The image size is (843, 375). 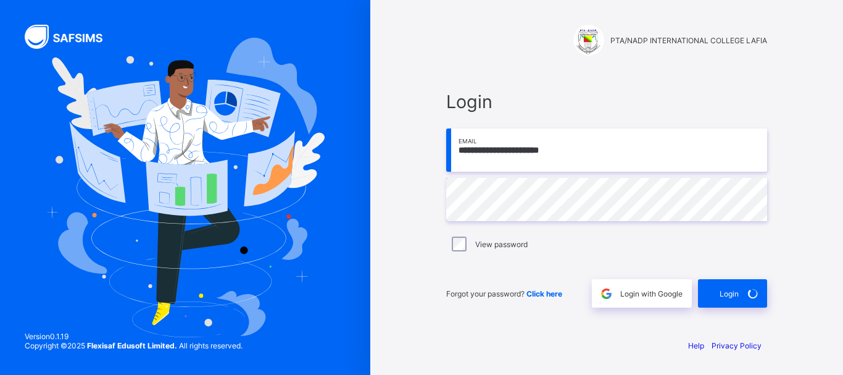 What do you see at coordinates (696, 345) in the screenshot?
I see `a: Help` at bounding box center [696, 345].